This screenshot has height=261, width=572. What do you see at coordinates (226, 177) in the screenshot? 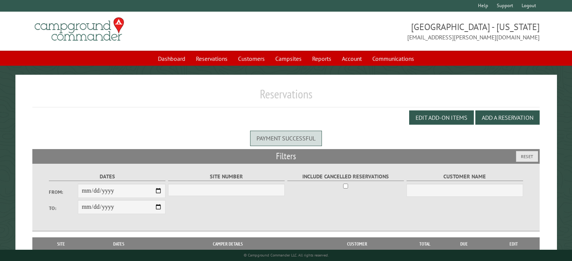
I see `label: Site Number` at bounding box center [226, 177].